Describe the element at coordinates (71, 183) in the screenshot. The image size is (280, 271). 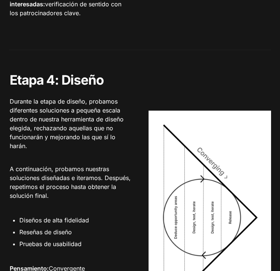
I see `font: A continuación, probamos nuestras soluciones diseñadas e iteramos. Después, repetimos el proceso ...` at that location.